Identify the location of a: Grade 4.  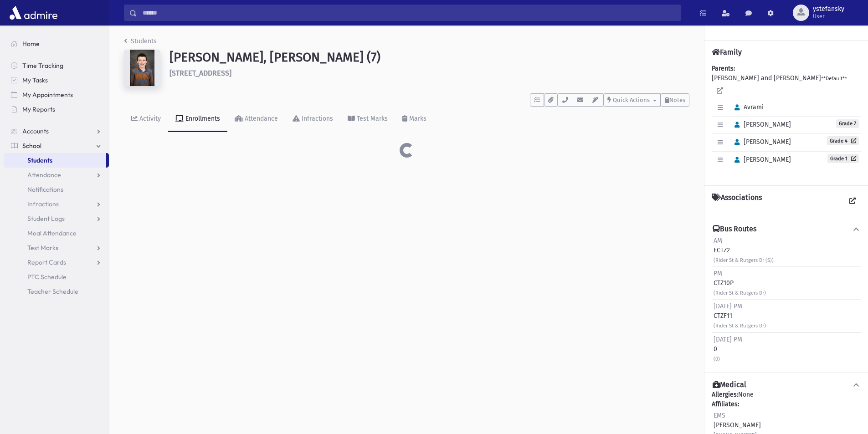
(843, 140).